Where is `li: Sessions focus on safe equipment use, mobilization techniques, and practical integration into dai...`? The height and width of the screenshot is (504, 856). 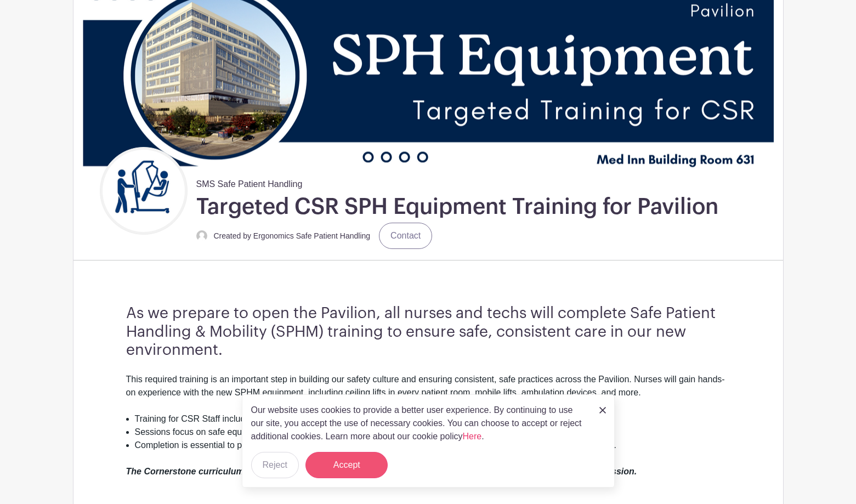 li: Sessions focus on safe equipment use, mobilization techniques, and practical integration into dai... is located at coordinates (433, 432).